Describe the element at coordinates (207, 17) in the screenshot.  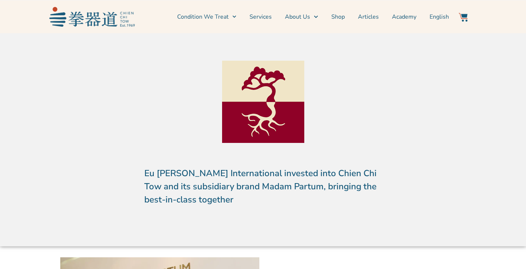
I see `a: Condition We Treat` at that location.